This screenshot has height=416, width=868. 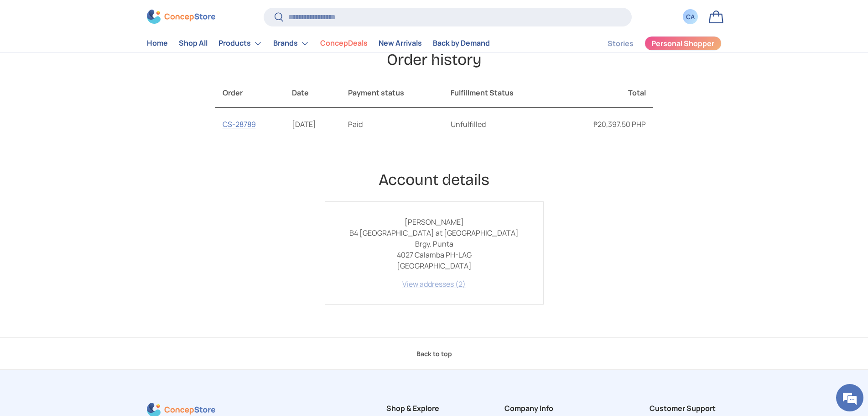 What do you see at coordinates (691, 17) in the screenshot?
I see `div: CA` at bounding box center [691, 17].